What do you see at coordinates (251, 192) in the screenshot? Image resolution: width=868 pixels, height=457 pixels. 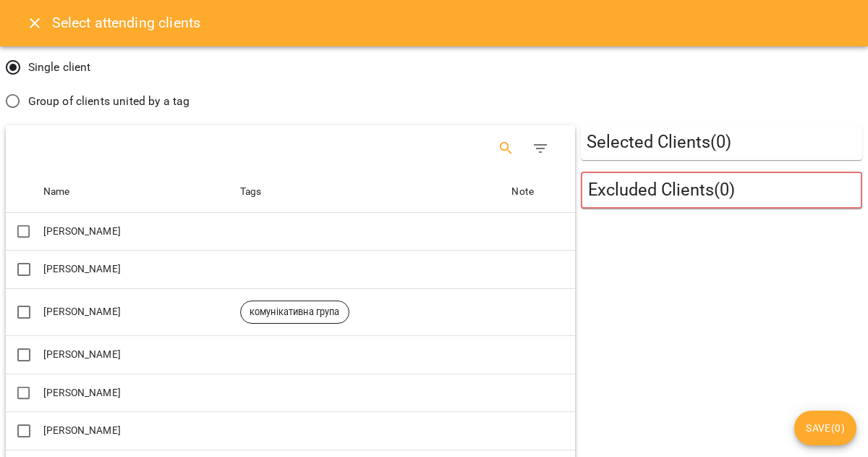 I see `div: Tags` at bounding box center [251, 192].